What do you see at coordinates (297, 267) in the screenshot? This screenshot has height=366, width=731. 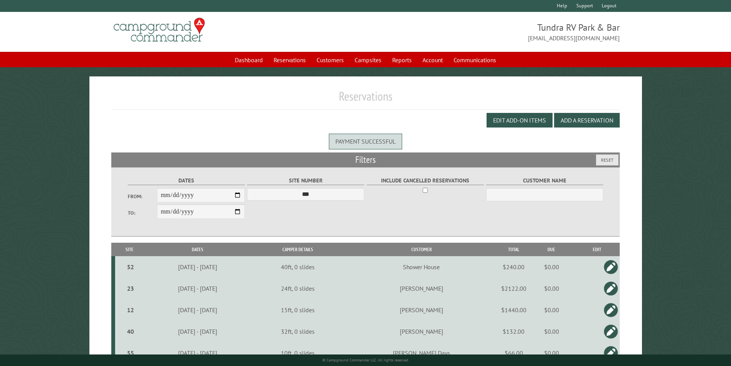 I see `td: 40ft, 0 slides` at bounding box center [297, 267].